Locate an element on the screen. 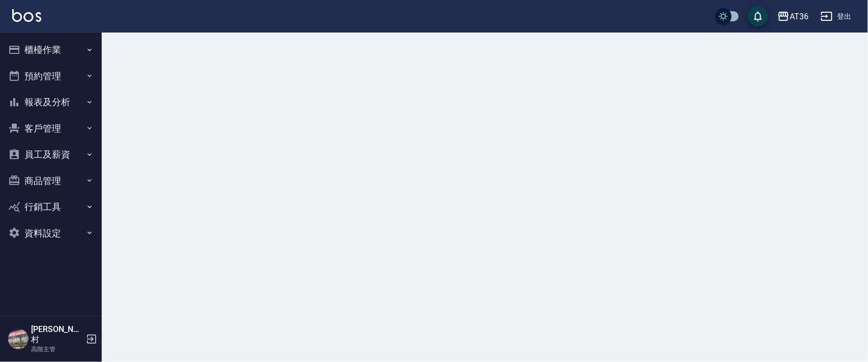 The height and width of the screenshot is (362, 868). img: Person is located at coordinates (18, 339).